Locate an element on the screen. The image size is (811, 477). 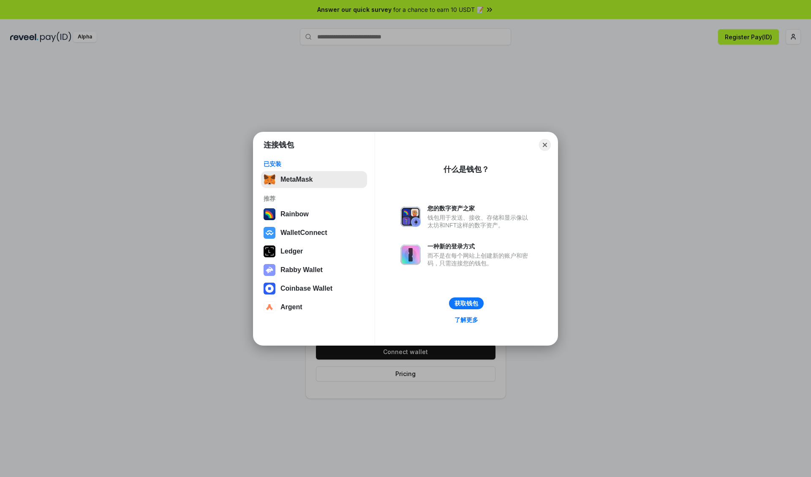
img: svg+xml,%3Csvg%20width%3D%22120%22%20height%3D%22120%22%20viewBox%3D%220%200%20120%20120%22%20fil... is located at coordinates (269, 214).